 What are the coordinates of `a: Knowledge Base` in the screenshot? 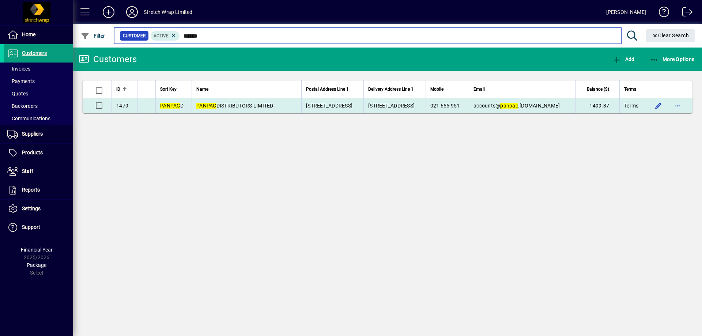 It's located at (661, 13).